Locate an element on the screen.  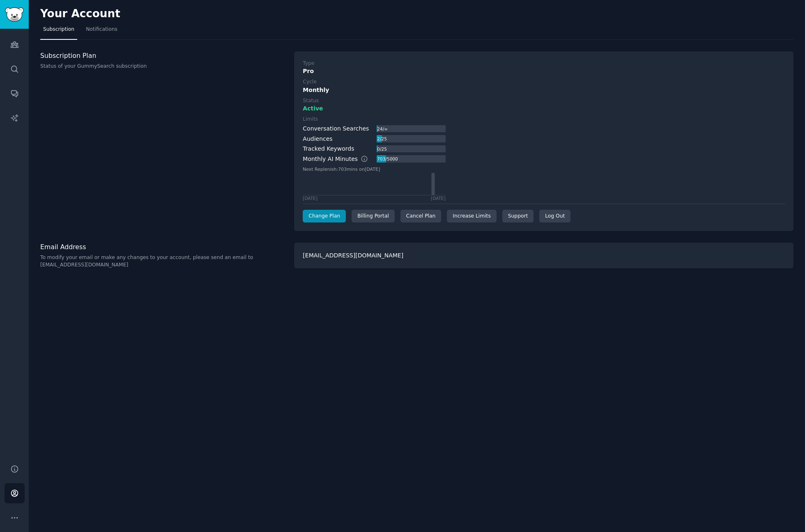
div: Conversation Searches is located at coordinates (335, 128).